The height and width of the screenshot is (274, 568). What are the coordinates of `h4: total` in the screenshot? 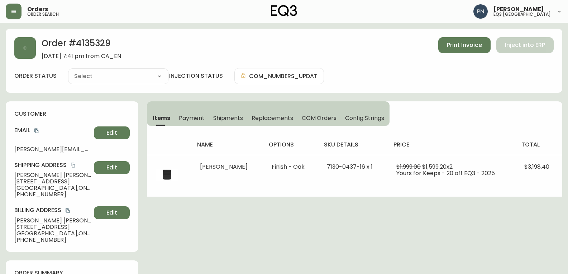 It's located at (539, 145).